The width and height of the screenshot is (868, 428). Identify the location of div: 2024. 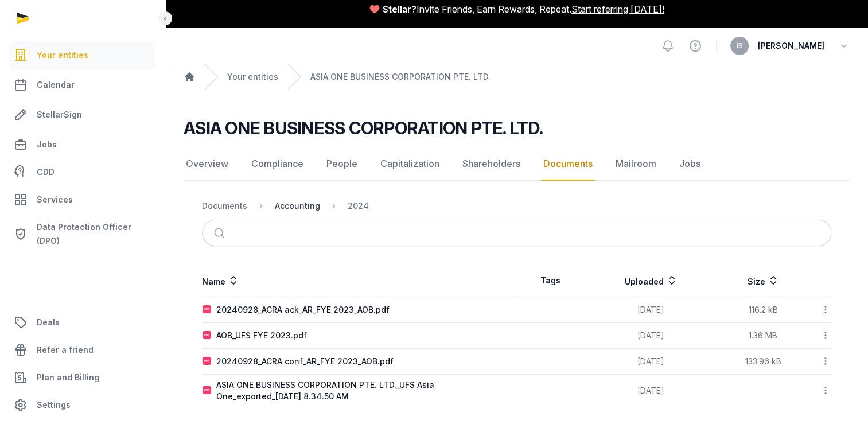
(358, 206).